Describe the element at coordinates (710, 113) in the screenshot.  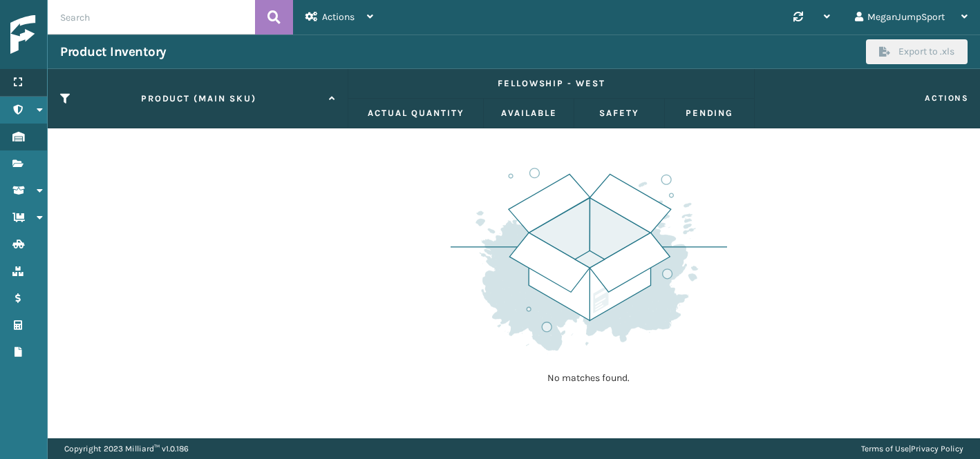
I see `label: Pending` at that location.